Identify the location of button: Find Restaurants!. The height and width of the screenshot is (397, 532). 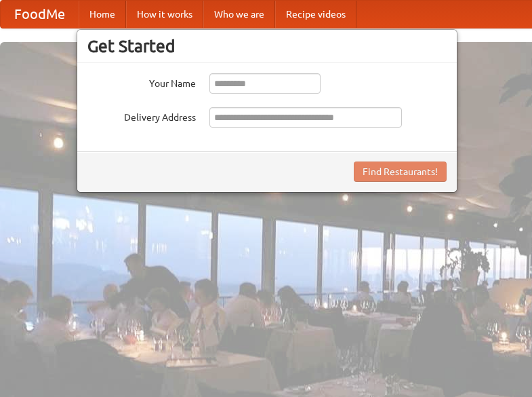
(400, 172).